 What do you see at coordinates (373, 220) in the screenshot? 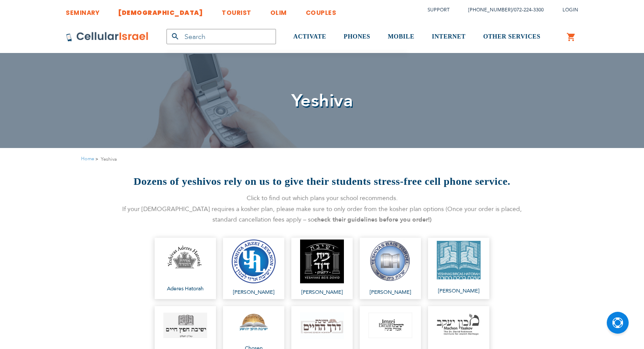
I see `strong: check their guidelines before you order!)` at bounding box center [373, 220].